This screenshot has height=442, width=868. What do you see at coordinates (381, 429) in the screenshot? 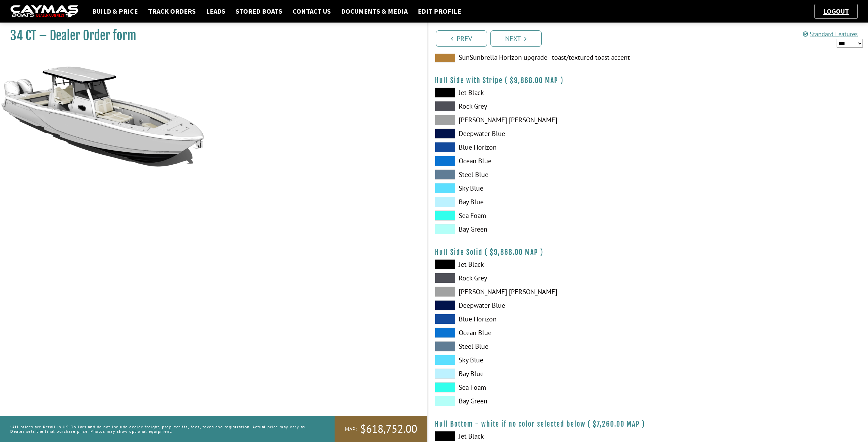
I see `a: MAP:$618,752.00` at bounding box center [381, 429].